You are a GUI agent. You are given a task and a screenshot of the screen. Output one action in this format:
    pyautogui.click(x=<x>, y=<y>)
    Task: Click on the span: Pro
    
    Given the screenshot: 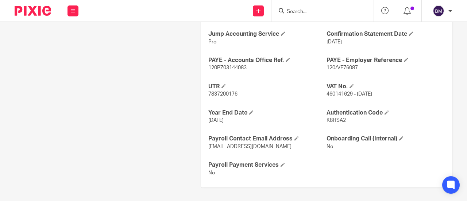 What is the action you would take?
    pyautogui.click(x=212, y=42)
    